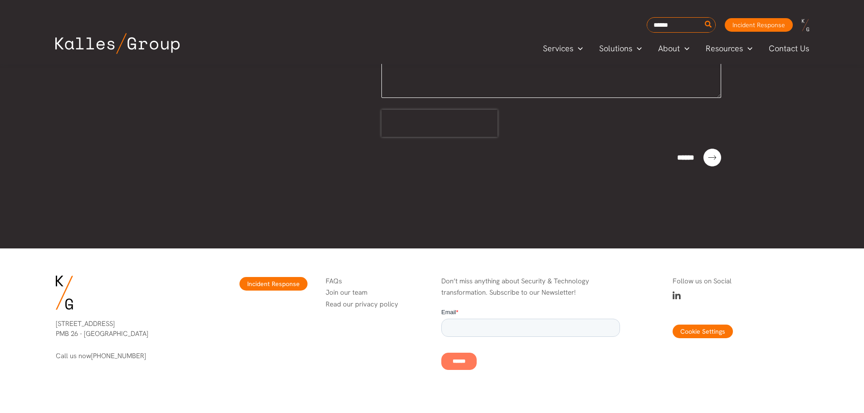 This screenshot has height=413, width=864. I want to click on a: ResourcesMenu Toggle, so click(729, 49).